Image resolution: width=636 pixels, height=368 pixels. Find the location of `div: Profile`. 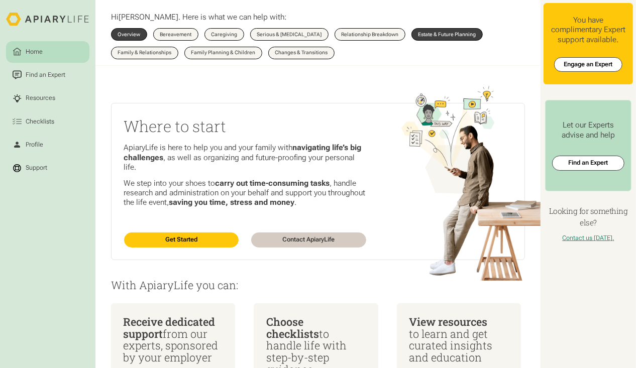

div: Profile is located at coordinates (34, 145).